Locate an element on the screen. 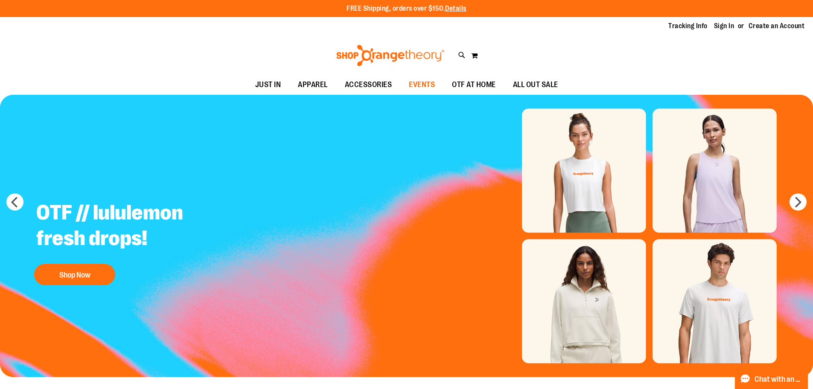 The height and width of the screenshot is (389, 813). img: Shop Orangetheory is located at coordinates (390, 55).